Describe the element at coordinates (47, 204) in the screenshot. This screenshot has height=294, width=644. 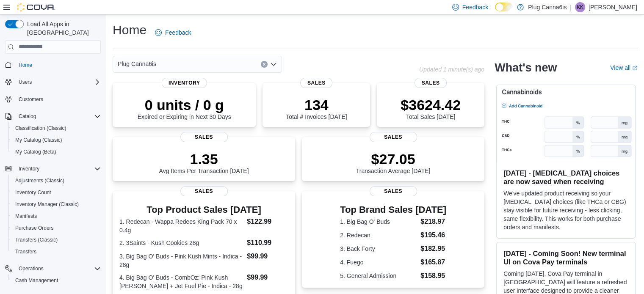
I see `a: Inventory Manager (Classic)` at that location.